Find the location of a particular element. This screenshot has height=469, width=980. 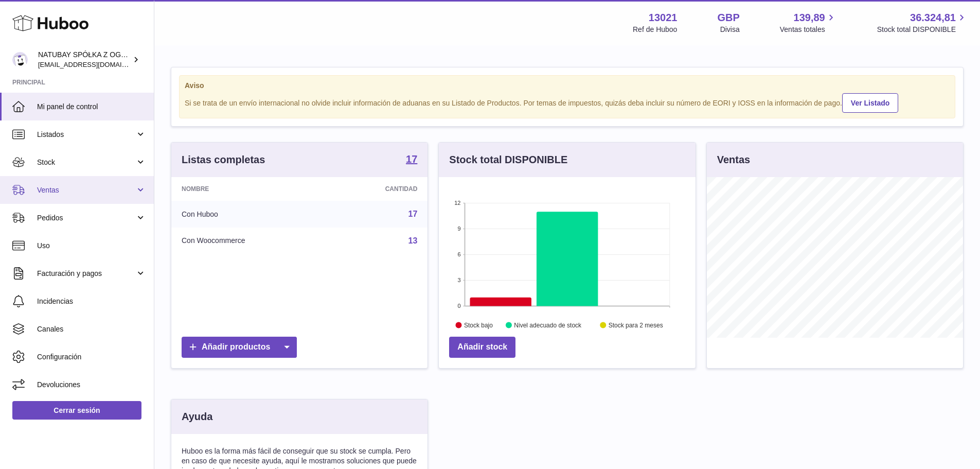

div: Si se trata de un envío internacional no olvide incluir información de aduanas en su Listado de P... is located at coordinates (567, 102).